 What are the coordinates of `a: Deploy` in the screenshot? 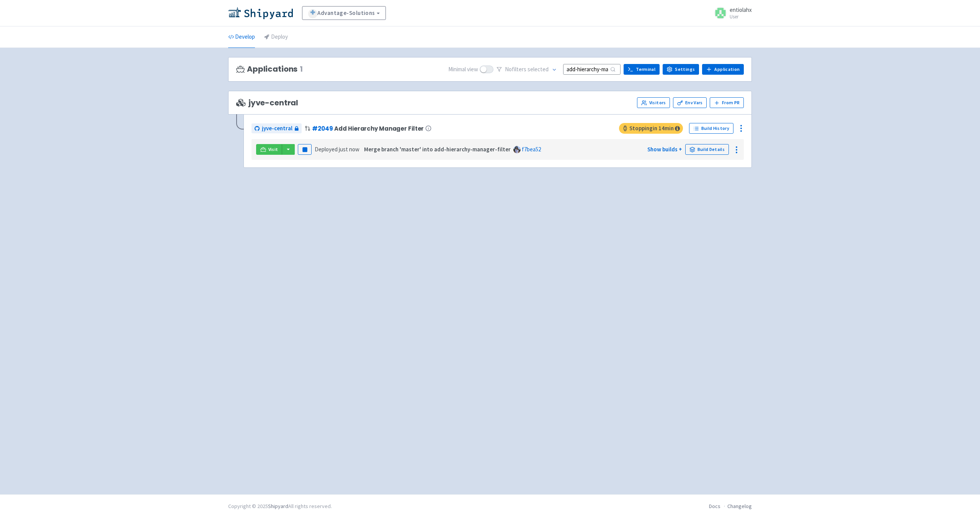 It's located at (276, 37).